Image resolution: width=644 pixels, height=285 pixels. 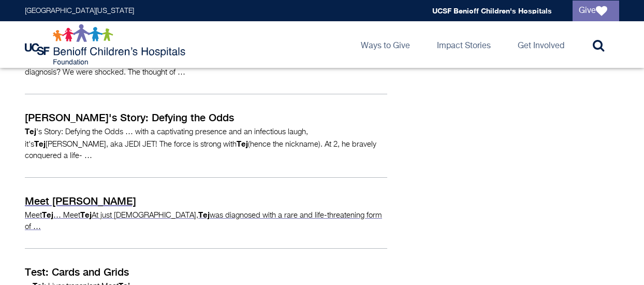 What do you see at coordinates (491, 10) in the screenshot?
I see `a: UCSF Benioff Children's Hospitals` at bounding box center [491, 10].